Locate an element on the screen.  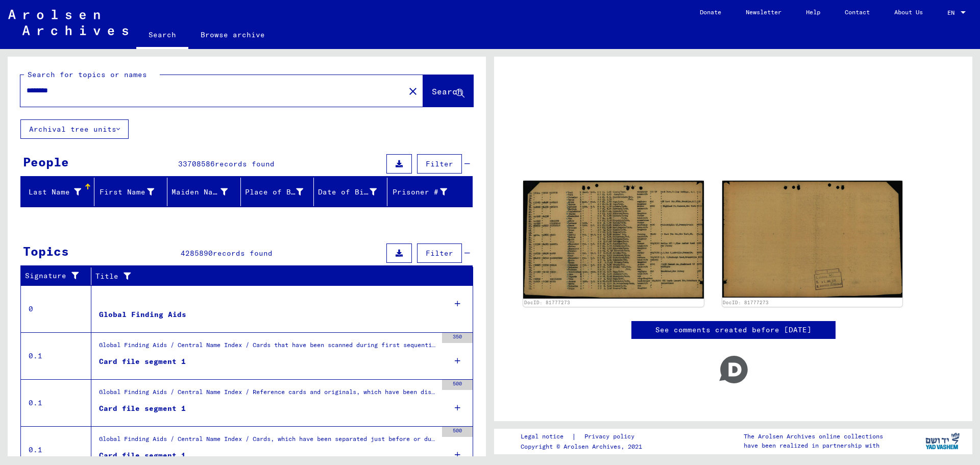
button: Search is located at coordinates (448, 90).